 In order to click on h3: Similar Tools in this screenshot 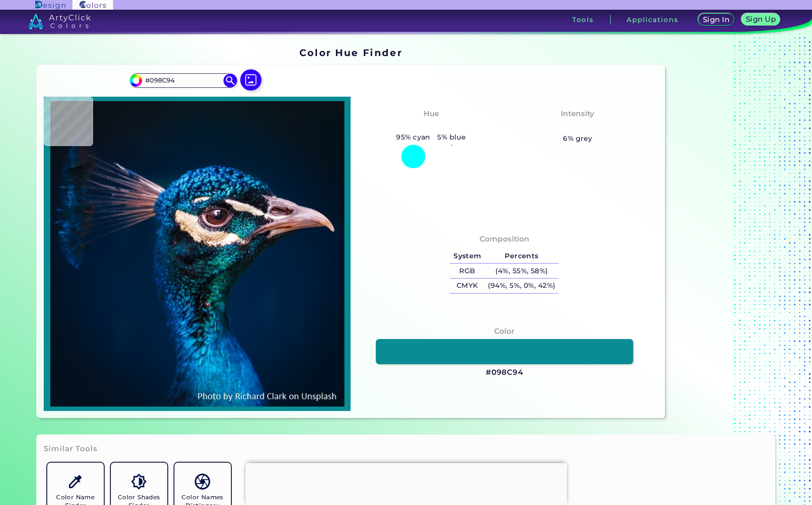, I will do `click(71, 449)`.